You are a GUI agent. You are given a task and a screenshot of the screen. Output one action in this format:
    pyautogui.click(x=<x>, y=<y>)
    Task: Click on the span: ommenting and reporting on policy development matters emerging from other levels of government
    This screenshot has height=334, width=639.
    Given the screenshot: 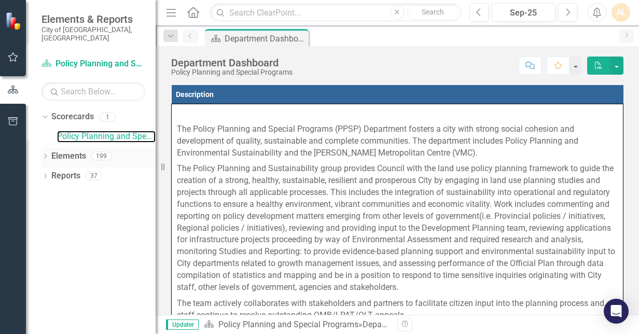 What is the action you would take?
    pyautogui.click(x=393, y=210)
    